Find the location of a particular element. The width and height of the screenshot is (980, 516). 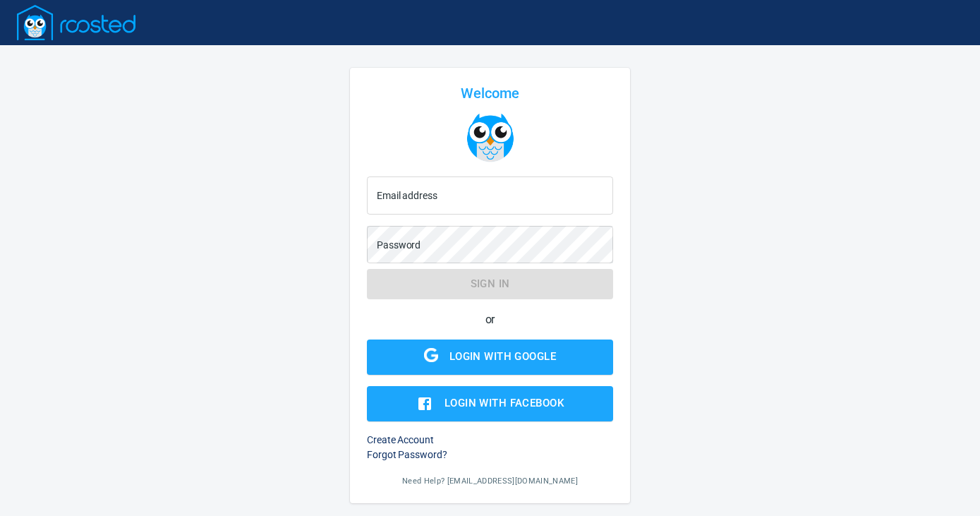

div: Welcome is located at coordinates (490, 93).